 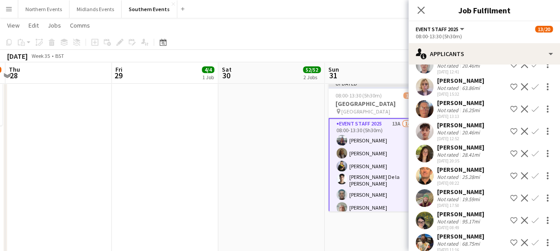 What do you see at coordinates (13, 25) in the screenshot?
I see `span: View` at bounding box center [13, 25].